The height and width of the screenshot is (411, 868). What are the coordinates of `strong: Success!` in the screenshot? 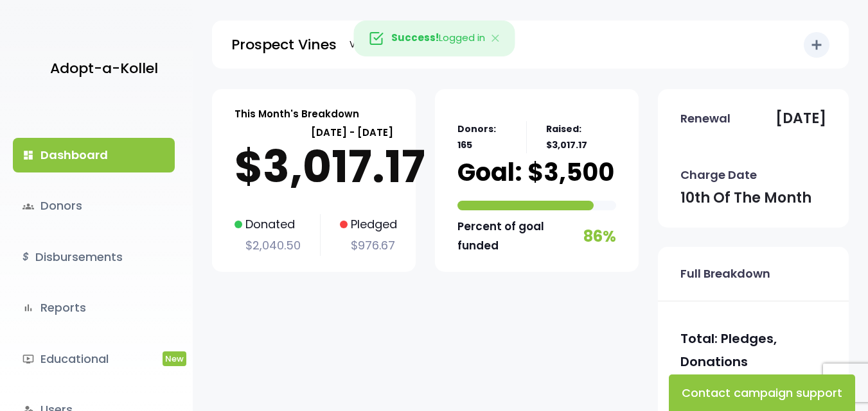 It's located at (415, 37).